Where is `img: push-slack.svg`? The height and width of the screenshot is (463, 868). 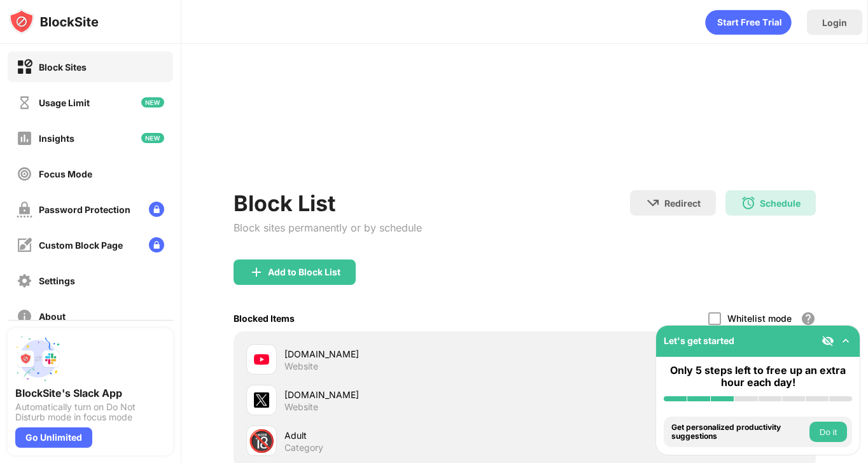 img: push-slack.svg is located at coordinates (38, 359).